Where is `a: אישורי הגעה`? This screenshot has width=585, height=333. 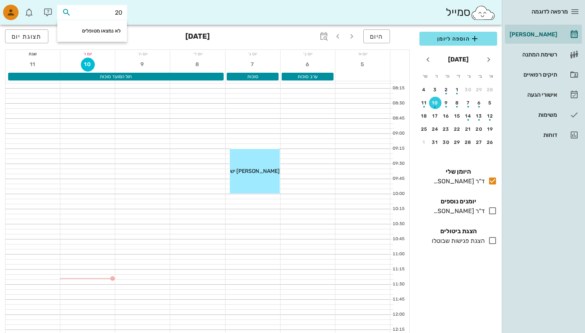 a: אישורי הגעה is located at coordinates (543, 95).